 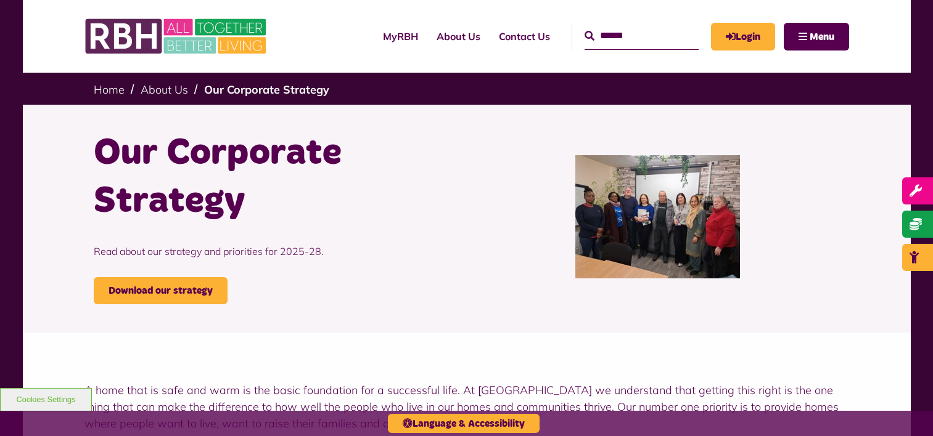 What do you see at coordinates (276, 251) in the screenshot?
I see `p: Read about our strategy and priorities for 2025-28.` at bounding box center [276, 251].